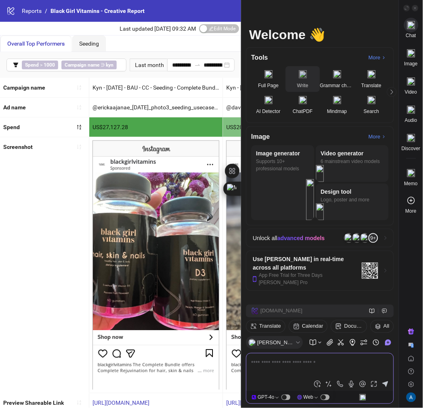 The width and height of the screenshot is (423, 408). What do you see at coordinates (97, 11) in the screenshot?
I see `span: Black Girl Vitamins - Creative Report` at bounding box center [97, 11].